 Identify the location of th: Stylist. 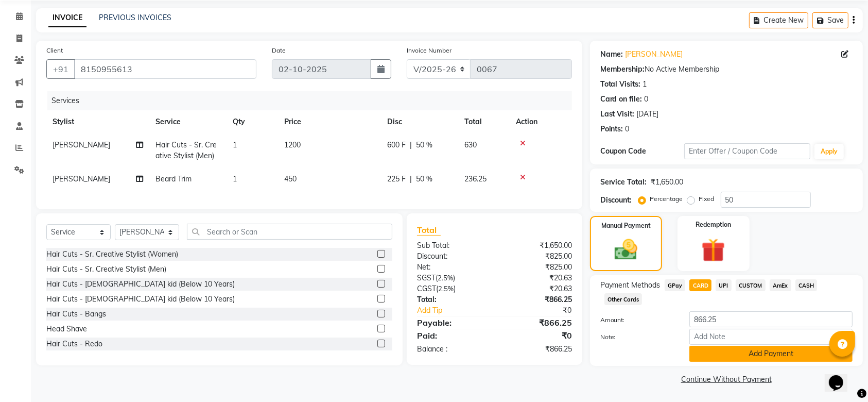
(98, 122).